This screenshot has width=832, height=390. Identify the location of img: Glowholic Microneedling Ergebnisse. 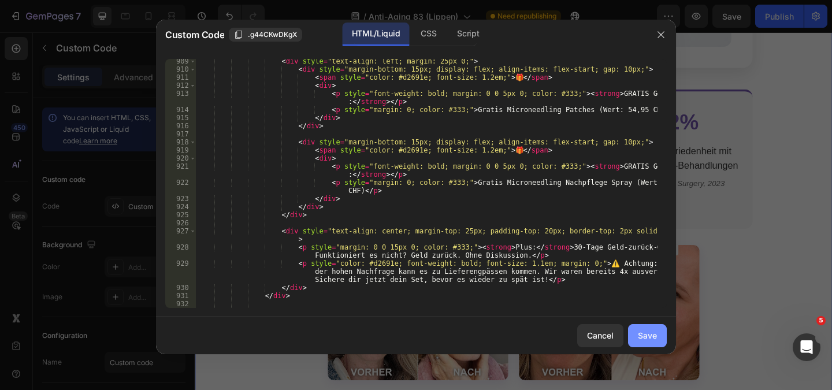
(243, 304).